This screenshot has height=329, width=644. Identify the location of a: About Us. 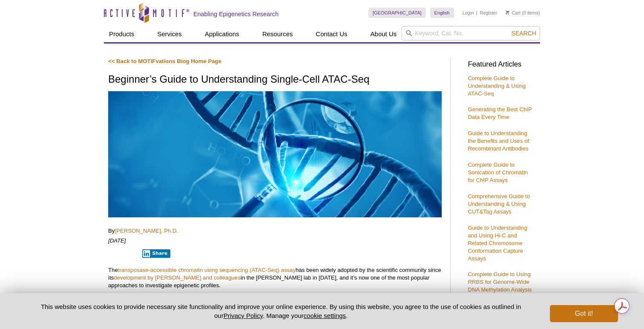
(384, 34).